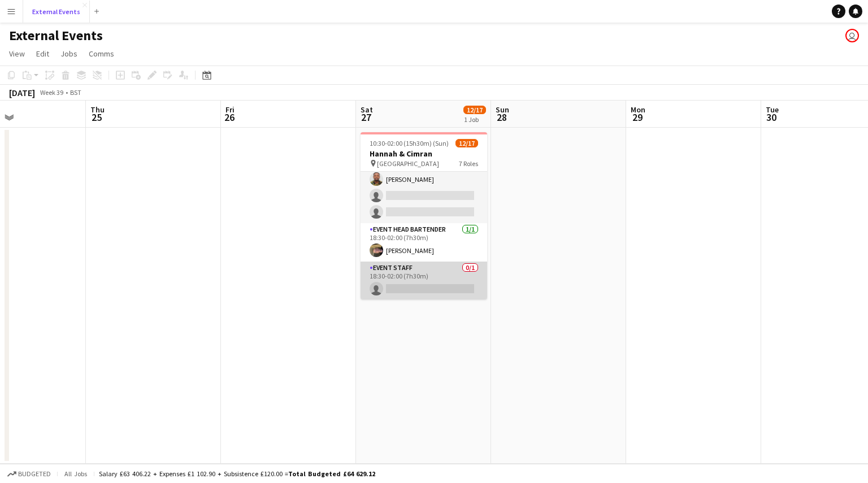 Image resolution: width=868 pixels, height=483 pixels. I want to click on span: 26, so click(229, 117).